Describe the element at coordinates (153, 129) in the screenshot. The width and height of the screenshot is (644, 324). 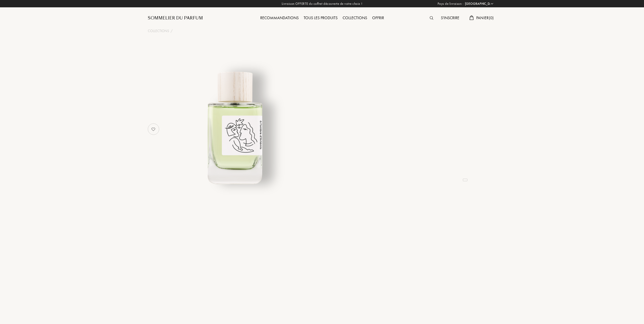
I see `img: no_like_p.png` at that location.